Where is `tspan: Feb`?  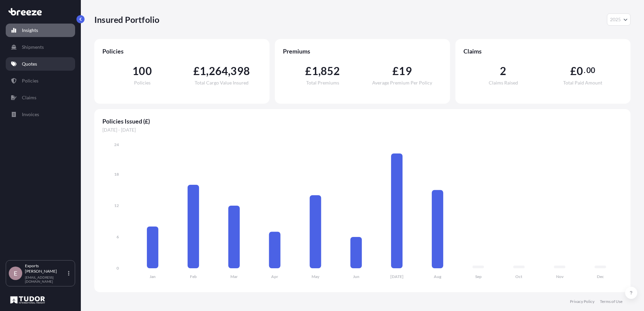
tspan: Feb is located at coordinates (193, 276).